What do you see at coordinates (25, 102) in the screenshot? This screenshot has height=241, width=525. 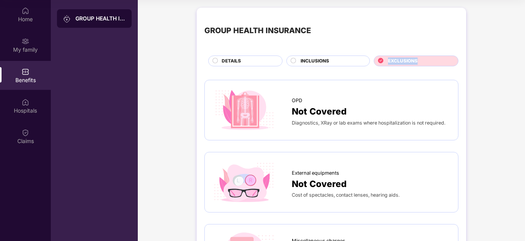 I see `img: svg+xml;base64,PHN2ZyBpZD0iSG9zcGl0YWxzIiB4bWxucz0iaHR0cDovL3d3dy53My5vcmcvMjAwMC9zdmciIHdpZHRoPS...` at bounding box center [25, 102].